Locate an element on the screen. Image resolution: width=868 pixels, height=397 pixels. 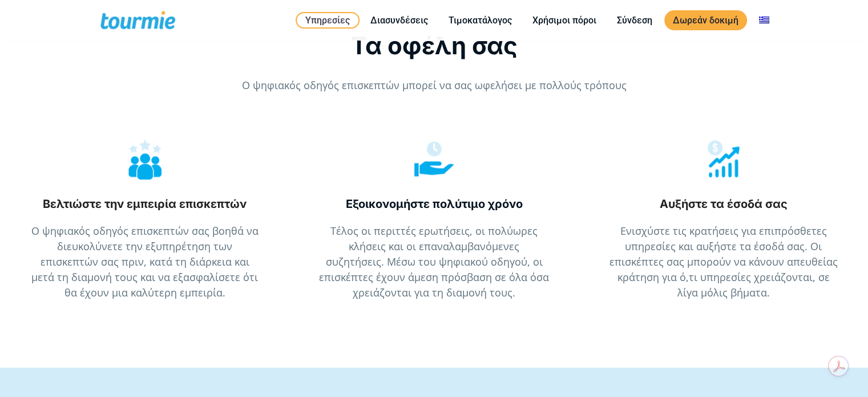
a: Διασυνδέσεις is located at coordinates (399, 20).